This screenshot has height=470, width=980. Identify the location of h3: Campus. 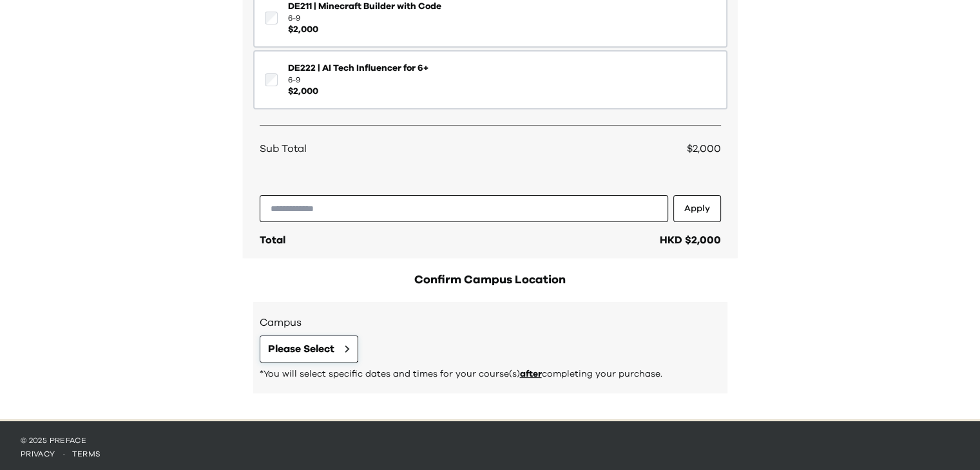
(490, 322).